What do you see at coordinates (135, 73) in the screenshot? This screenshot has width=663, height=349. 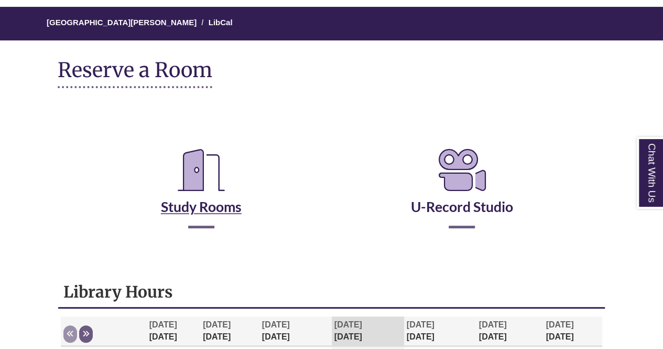 I see `h1: Reserve a Room` at bounding box center [135, 73].